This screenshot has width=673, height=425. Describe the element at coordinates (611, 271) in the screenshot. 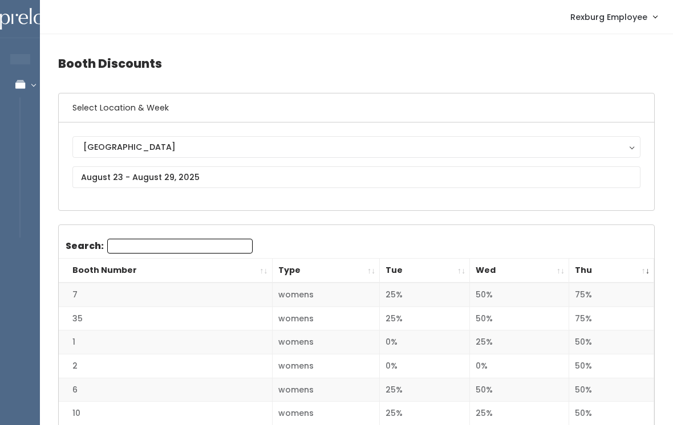

I see `th: Thu: activate to sort column ascending` at that location.